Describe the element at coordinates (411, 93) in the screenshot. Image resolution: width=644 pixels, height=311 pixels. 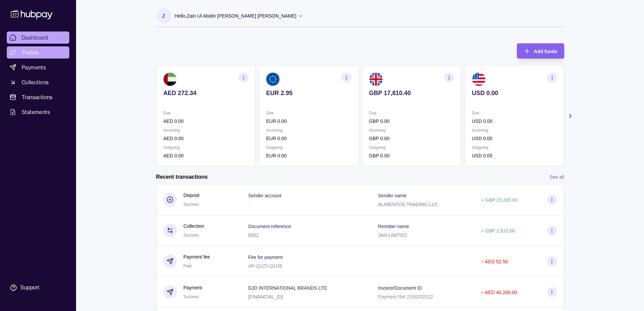
I see `p: GBP 17,810.40` at that location.